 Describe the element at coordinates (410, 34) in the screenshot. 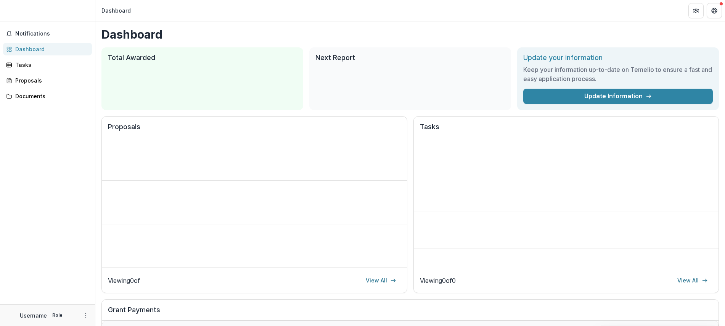

I see `h1: Dashboard` at that location.